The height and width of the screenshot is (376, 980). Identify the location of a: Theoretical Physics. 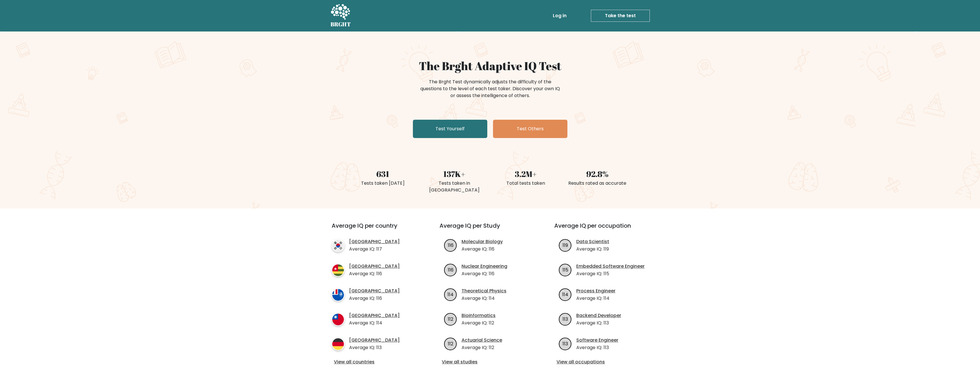
(484, 291).